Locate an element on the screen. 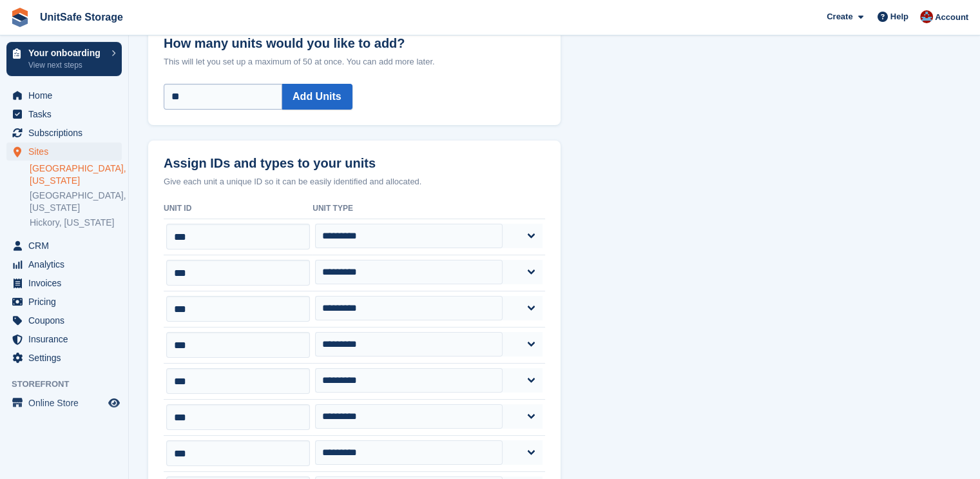  p: Give each unit a unique ID so it can be easily identified and allocated. is located at coordinates (354, 182).